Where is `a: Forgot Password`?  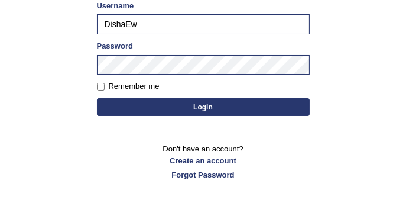
a: Forgot Password is located at coordinates (204, 175).